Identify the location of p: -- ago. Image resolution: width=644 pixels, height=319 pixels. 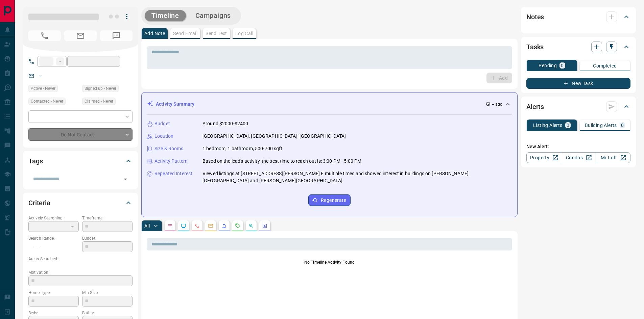
(497, 104).